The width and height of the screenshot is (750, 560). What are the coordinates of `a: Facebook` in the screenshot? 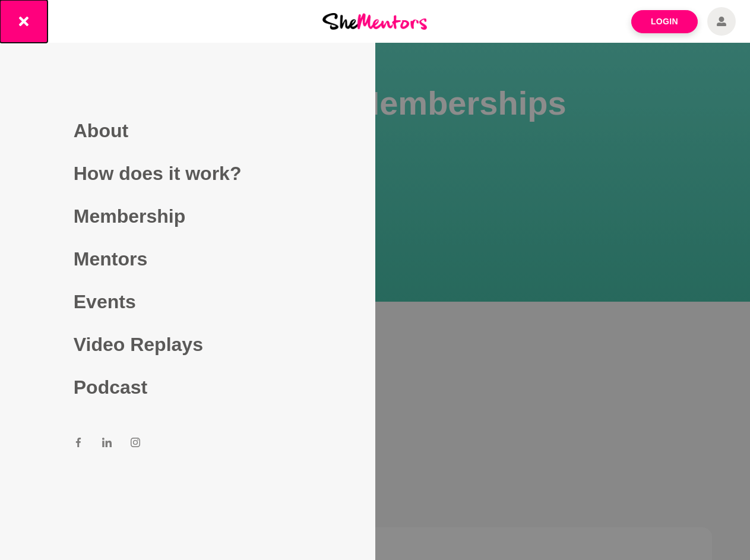 It's located at (78, 444).